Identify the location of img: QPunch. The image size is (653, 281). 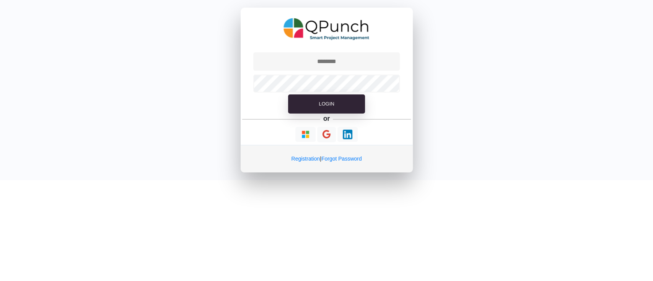
(326, 29).